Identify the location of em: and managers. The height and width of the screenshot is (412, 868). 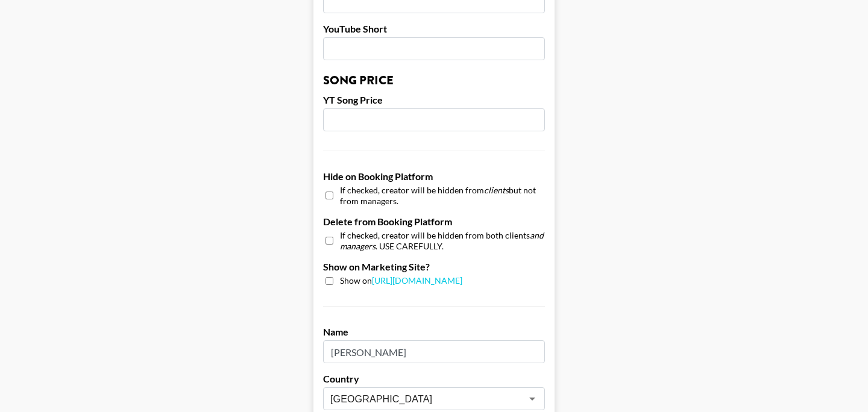
(442, 241).